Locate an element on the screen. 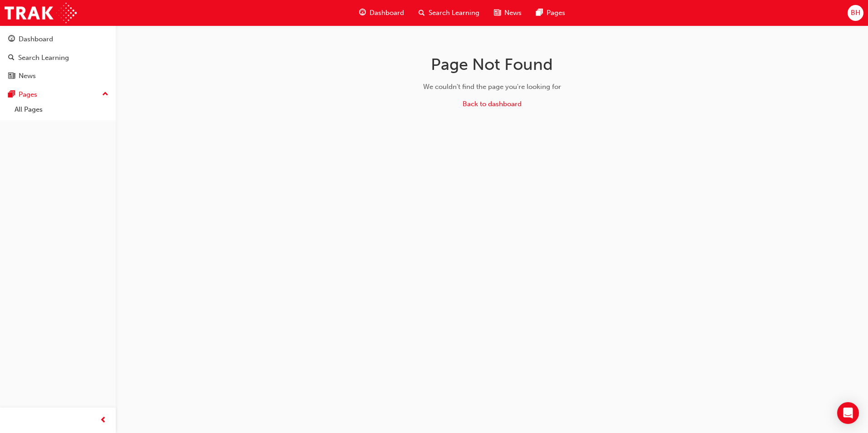 The width and height of the screenshot is (868, 433). span: Search Learning is located at coordinates (454, 12).